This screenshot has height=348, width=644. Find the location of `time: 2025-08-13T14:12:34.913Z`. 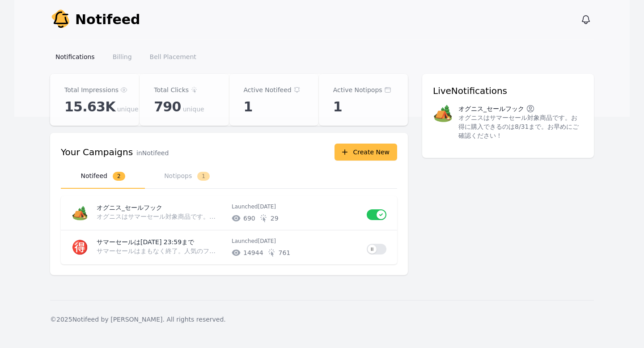

time: 2025-08-13T14:12:34.913Z is located at coordinates (267, 241).